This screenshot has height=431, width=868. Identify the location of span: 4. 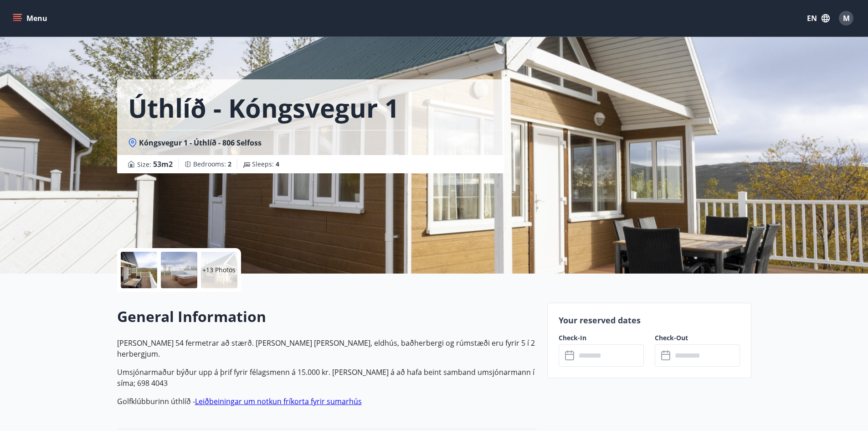
(278, 164).